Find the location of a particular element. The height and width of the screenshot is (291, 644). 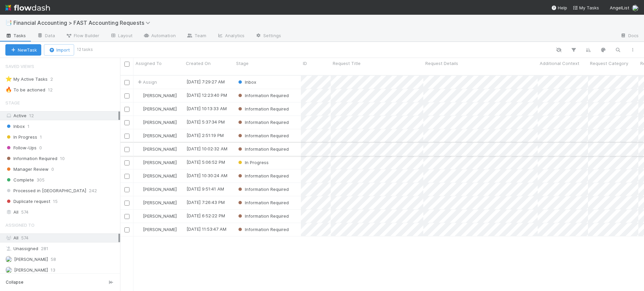

div: Help is located at coordinates (559, 8).